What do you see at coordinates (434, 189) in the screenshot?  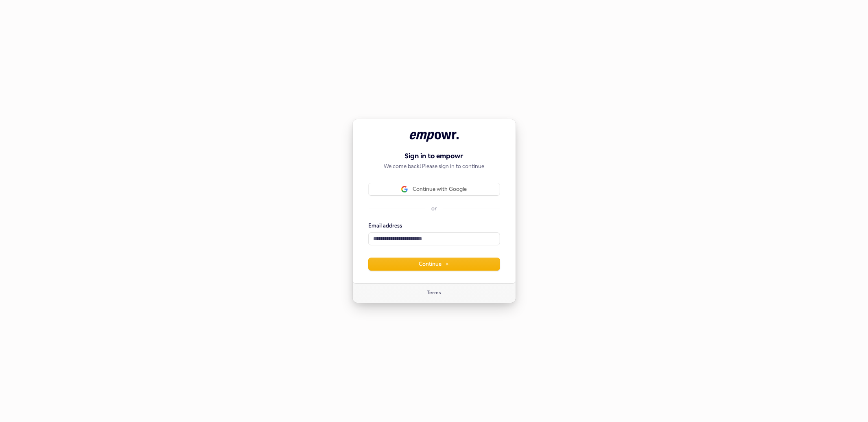 I see `button: Sign in with GoogleContinue with Google` at bounding box center [434, 189].